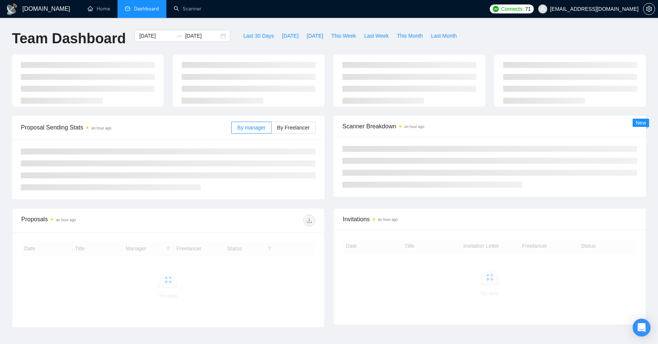 The height and width of the screenshot is (344, 658). Describe the element at coordinates (343, 36) in the screenshot. I see `button: This Week` at that location.